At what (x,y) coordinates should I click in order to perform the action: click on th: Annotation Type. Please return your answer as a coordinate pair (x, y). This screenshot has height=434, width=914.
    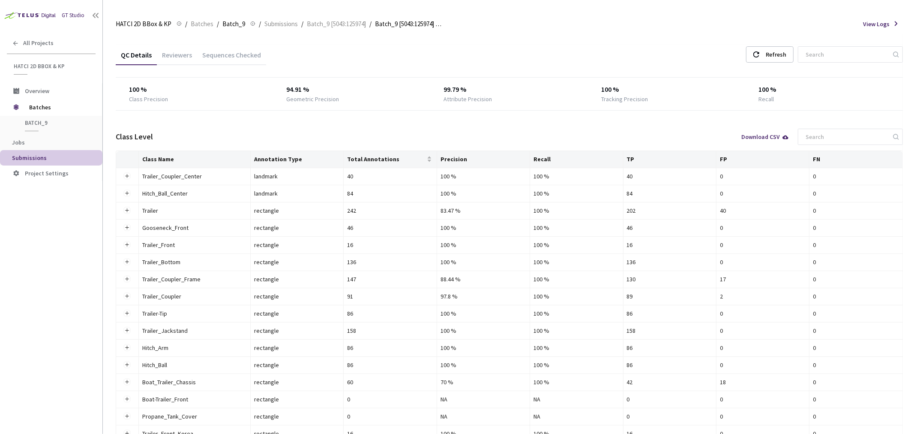
    Looking at the image, I should click on (297, 159).